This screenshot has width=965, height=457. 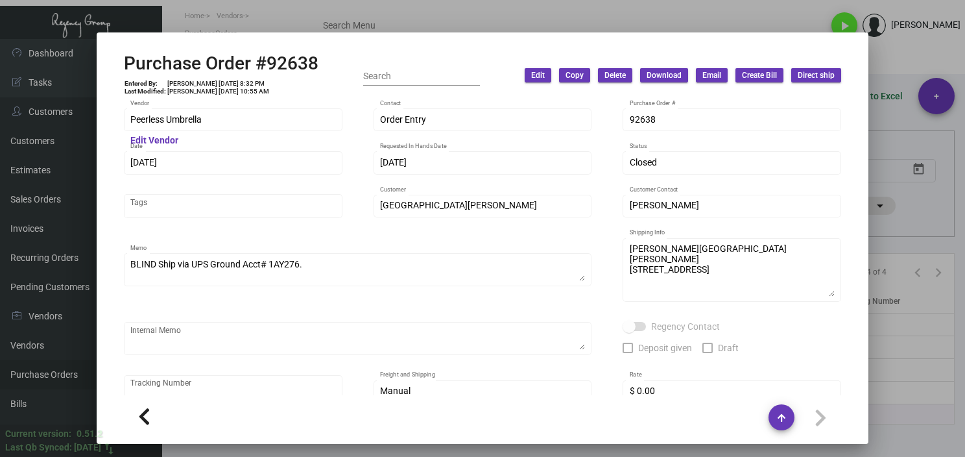 I want to click on h2: Purchase Order #92638, so click(x=221, y=64).